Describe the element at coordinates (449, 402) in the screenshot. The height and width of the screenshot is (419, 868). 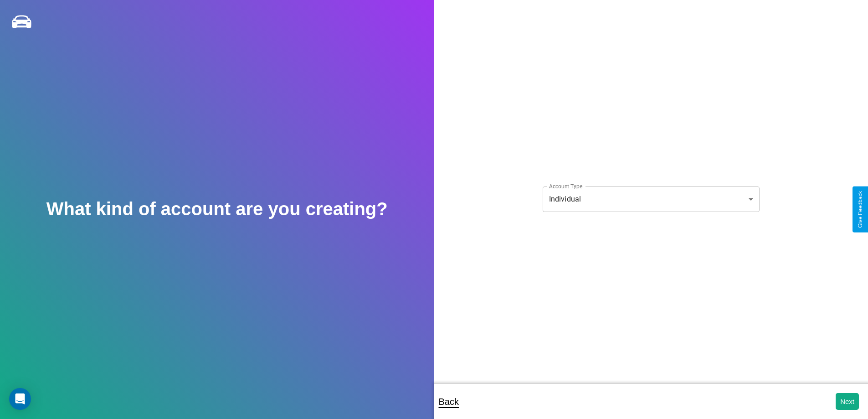
I see `p: Back` at that location.